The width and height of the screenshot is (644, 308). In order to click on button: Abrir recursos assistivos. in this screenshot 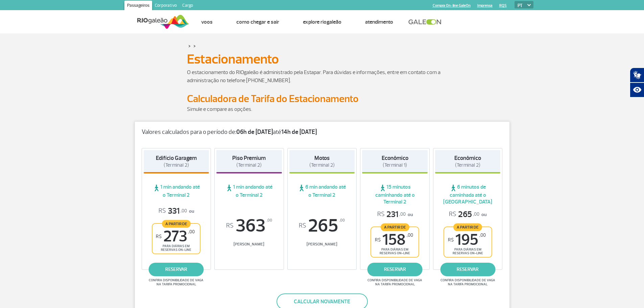, I will do `click(637, 90)`.